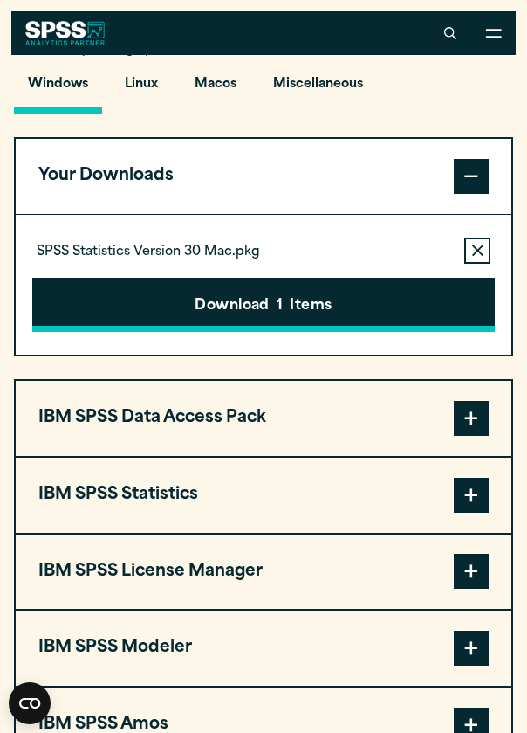  Describe the element at coordinates (65, 33) in the screenshot. I see `img: SPSS White Logo` at that location.